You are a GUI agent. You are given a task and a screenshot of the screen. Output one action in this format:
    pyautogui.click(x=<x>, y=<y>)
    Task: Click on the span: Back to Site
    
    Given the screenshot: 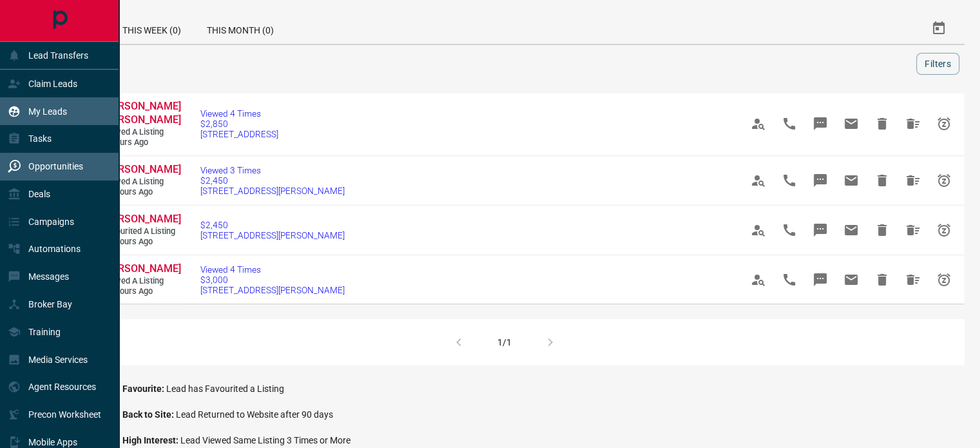 What is the action you would take?
    pyautogui.click(x=149, y=415)
    